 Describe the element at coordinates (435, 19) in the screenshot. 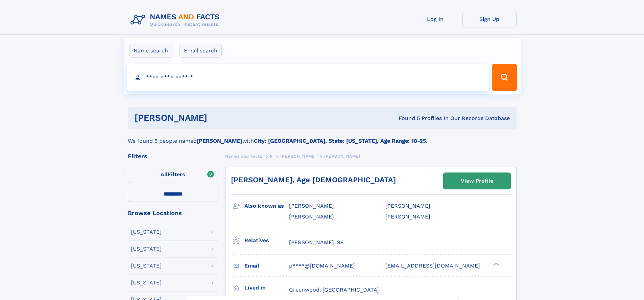

I see `a: Log In` at that location.